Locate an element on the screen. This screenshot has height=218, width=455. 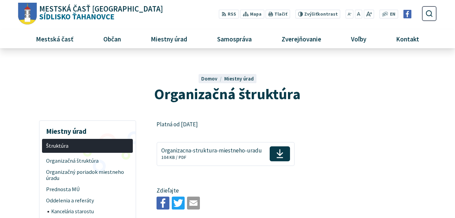
a: RSS is located at coordinates (229, 14).